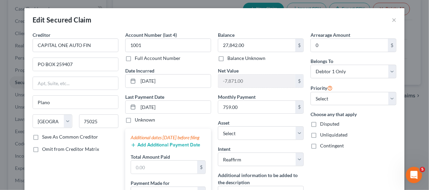 This screenshot has width=429, height=190. What do you see at coordinates (150, 182) in the screenshot?
I see `label: Payment Made for` at bounding box center [150, 182].